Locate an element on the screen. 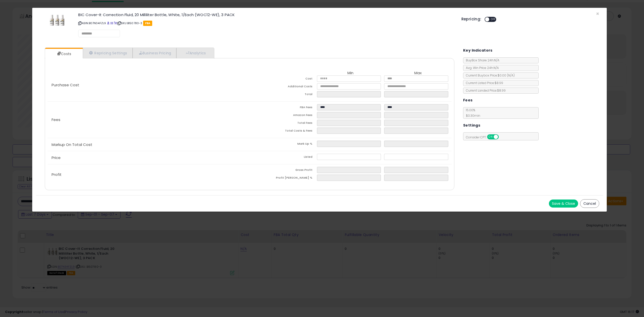 The height and width of the screenshot is (317, 644). button: Cancel is located at coordinates (589, 204).